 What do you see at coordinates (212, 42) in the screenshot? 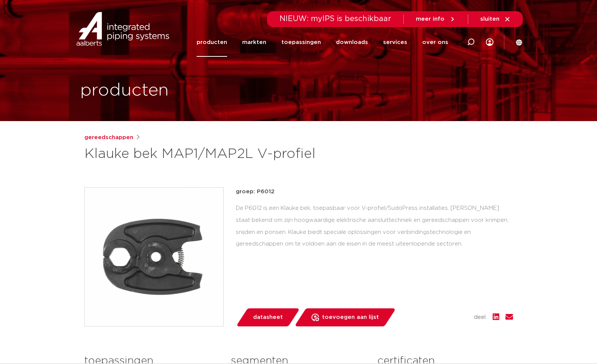
I see `a: producten` at bounding box center [212, 42].